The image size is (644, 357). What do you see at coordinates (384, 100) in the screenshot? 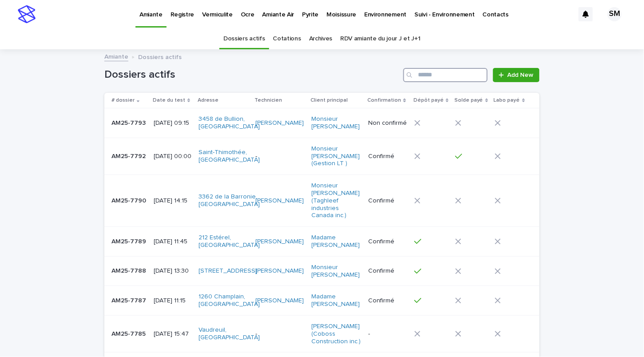
I see `p: Confirmation` at bounding box center [384, 100].